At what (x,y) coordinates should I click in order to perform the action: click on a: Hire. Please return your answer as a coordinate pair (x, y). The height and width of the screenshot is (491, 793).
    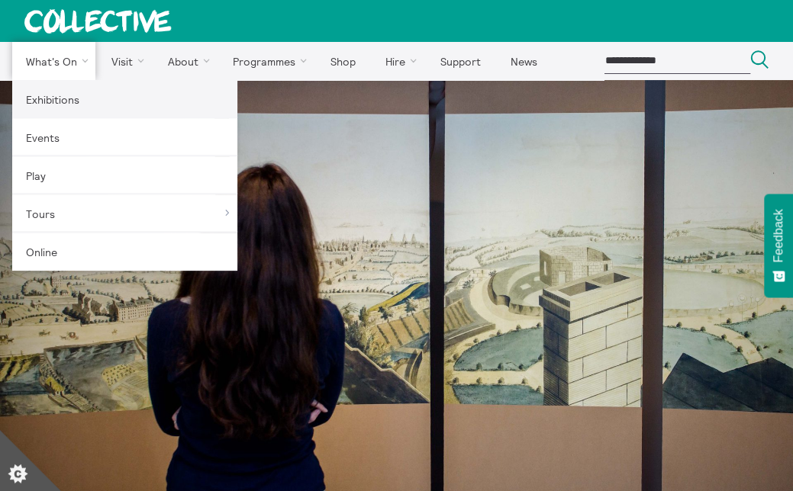
    Looking at the image, I should click on (398, 61).